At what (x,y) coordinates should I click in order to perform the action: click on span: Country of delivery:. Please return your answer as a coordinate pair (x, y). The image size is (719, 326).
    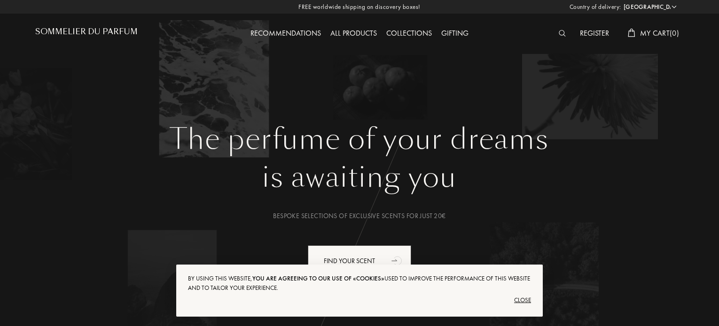
    Looking at the image, I should click on (595, 7).